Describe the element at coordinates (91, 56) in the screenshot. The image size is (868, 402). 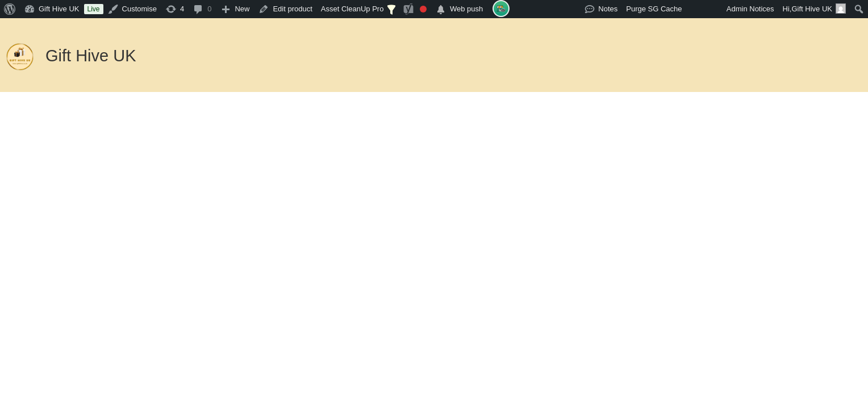
I see `a: Gift Hive UK` at that location.